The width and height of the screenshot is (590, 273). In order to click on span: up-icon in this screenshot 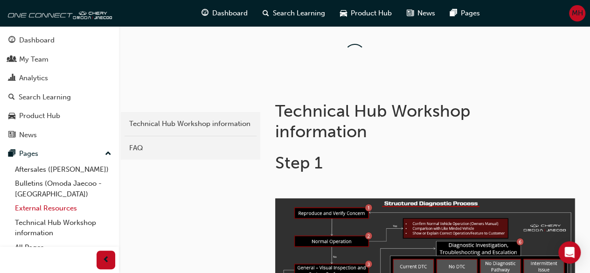, I will do `click(108, 154)`.